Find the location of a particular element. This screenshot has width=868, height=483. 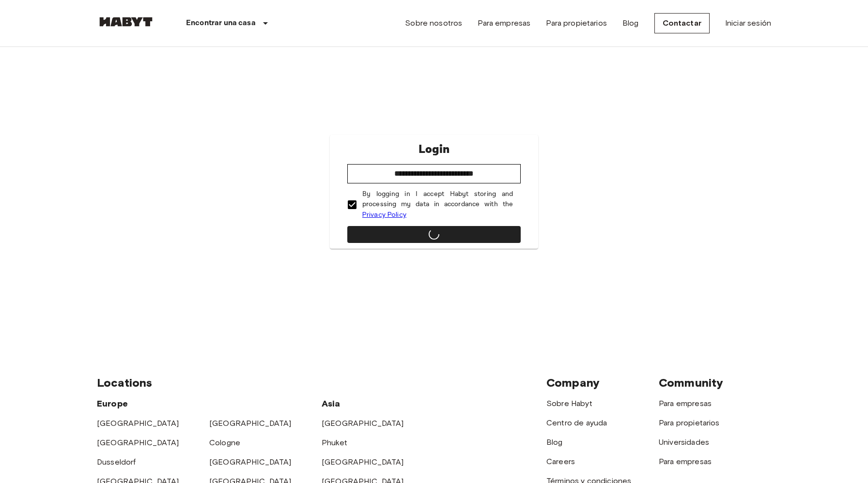

a: Sobre nosotros is located at coordinates (434, 23).